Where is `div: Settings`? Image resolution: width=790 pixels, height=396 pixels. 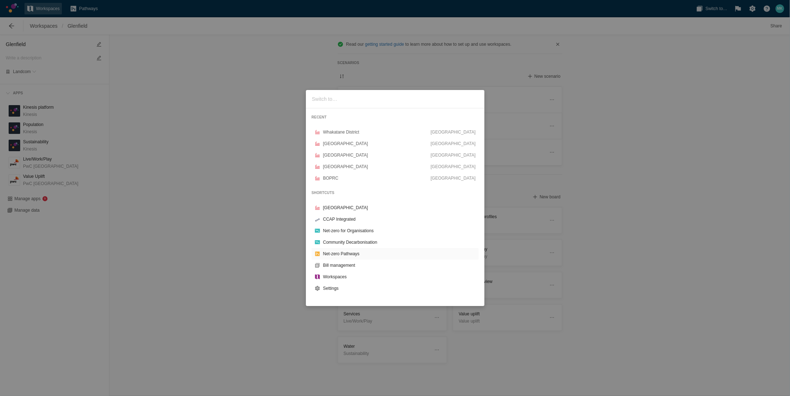
div: Settings is located at coordinates (399, 288).